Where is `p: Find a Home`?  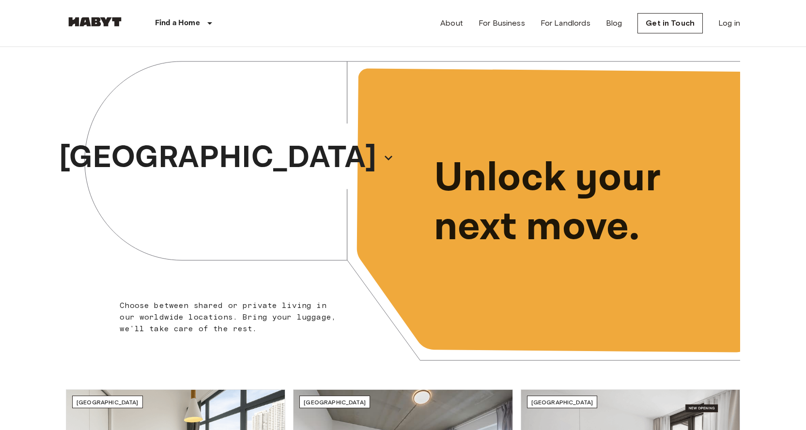
p: Find a Home is located at coordinates (177, 23).